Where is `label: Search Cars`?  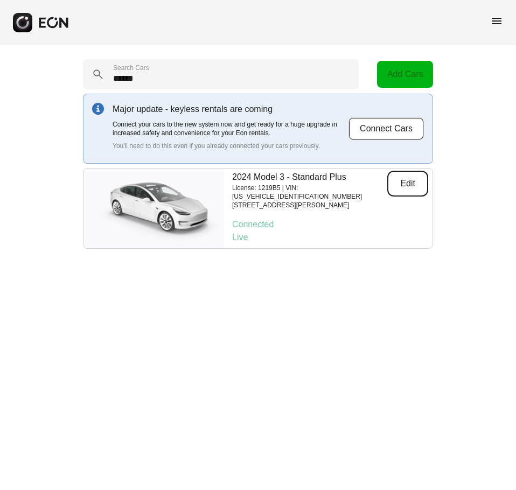 label: Search Cars is located at coordinates (131, 68).